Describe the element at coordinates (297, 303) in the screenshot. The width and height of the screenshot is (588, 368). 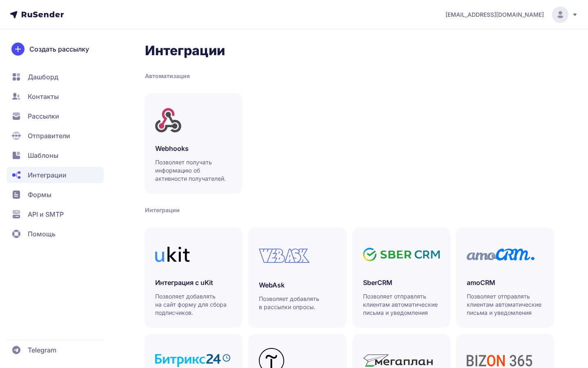
I see `p: Позволяет добавлять в рассылки опросы.` at that location.